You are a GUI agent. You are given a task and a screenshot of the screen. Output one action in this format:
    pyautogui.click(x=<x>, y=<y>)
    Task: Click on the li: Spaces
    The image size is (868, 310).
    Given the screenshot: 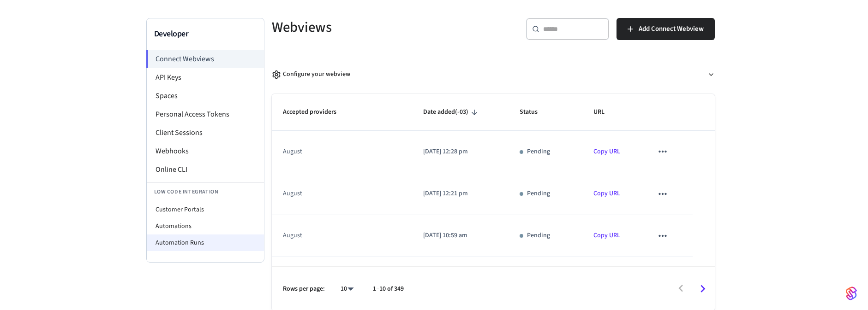 What is the action you would take?
    pyautogui.click(x=205, y=96)
    